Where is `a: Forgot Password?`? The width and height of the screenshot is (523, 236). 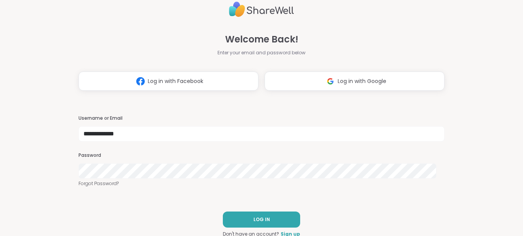
a: Forgot Password? is located at coordinates (261, 184).